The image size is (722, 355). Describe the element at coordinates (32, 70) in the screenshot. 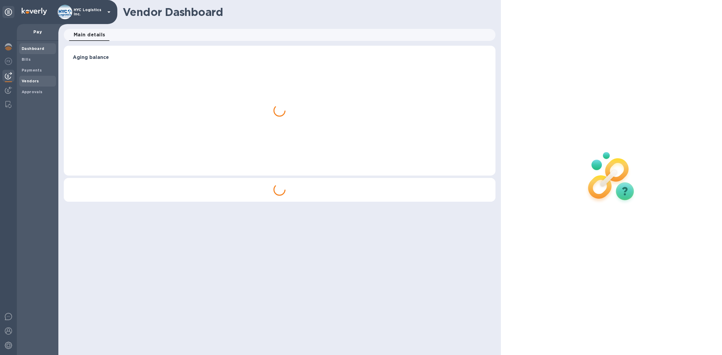

I see `b: Payments` at that location.